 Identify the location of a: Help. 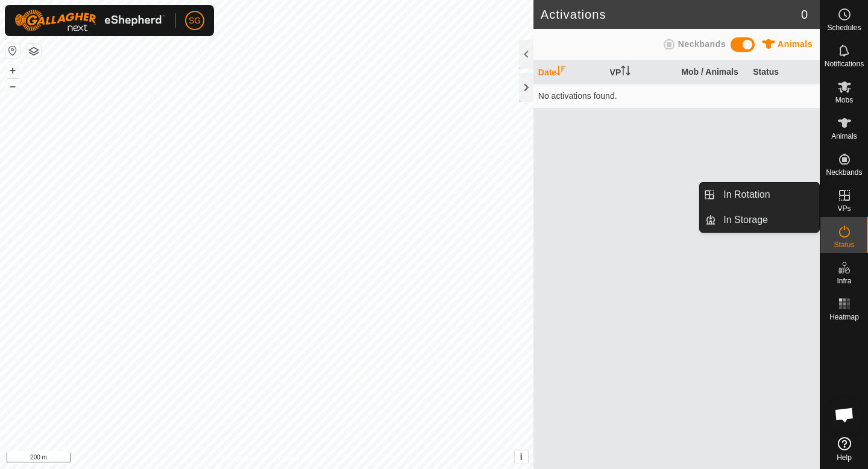
(844, 449).